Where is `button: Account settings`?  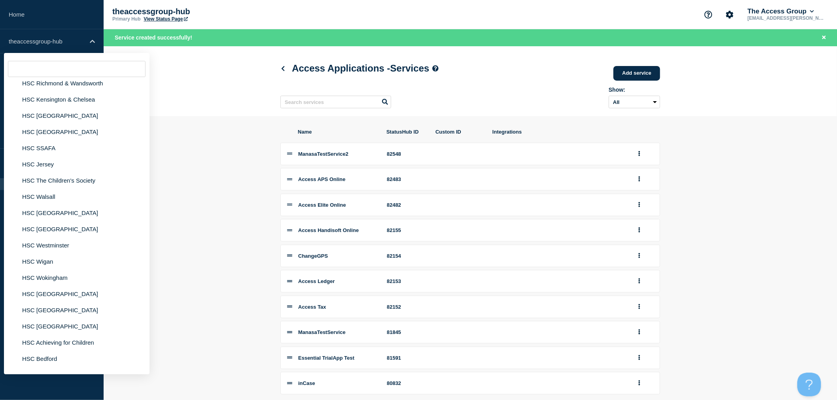
button: Account settings is located at coordinates (730, 15).